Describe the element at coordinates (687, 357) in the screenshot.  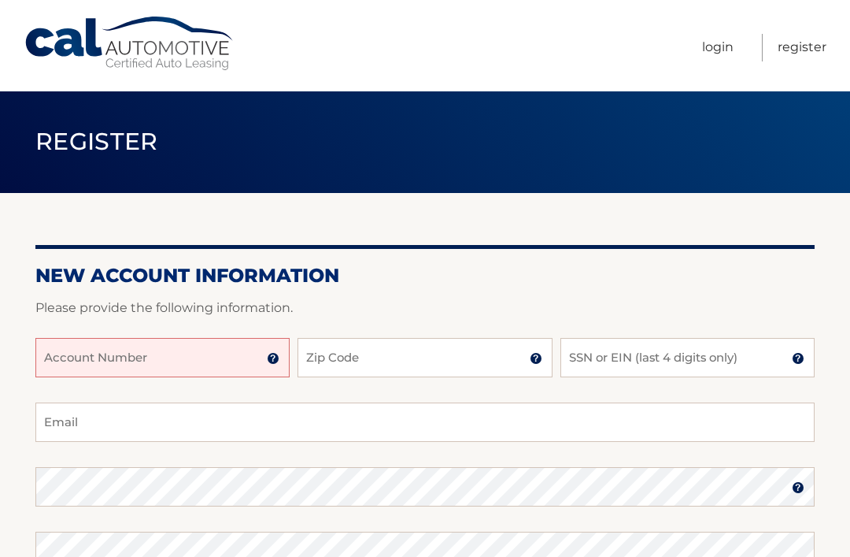
I see `input: SSN or EIN (last 4 digits only)` at that location.